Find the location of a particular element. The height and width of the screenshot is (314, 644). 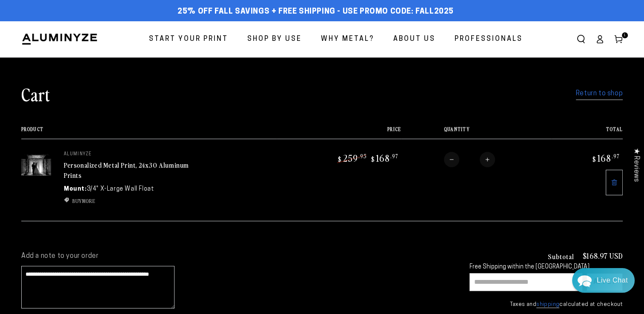

th: Price is located at coordinates (338, 132).